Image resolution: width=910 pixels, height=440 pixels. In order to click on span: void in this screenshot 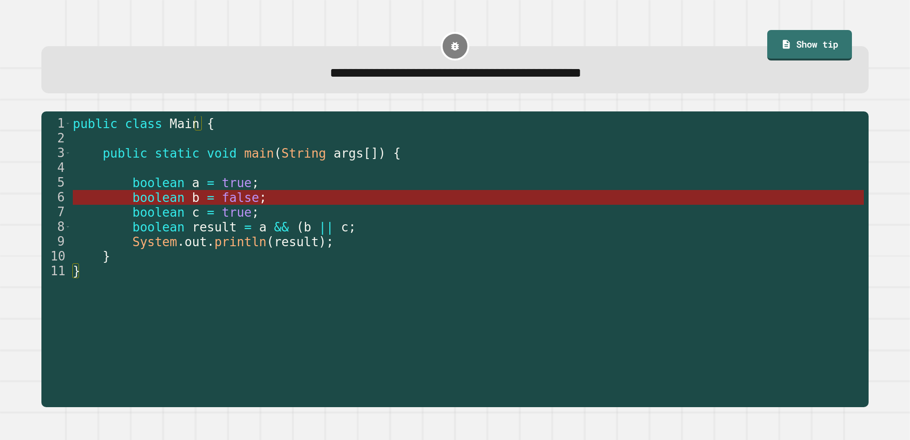, I will do `click(222, 153)`.